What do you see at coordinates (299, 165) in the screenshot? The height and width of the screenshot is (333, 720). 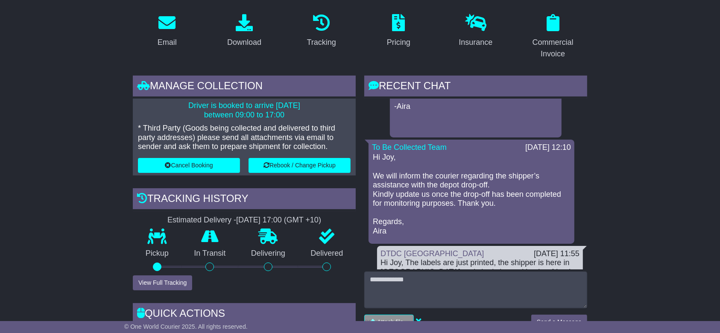 I see `button: Rebook / Change Pickup` at bounding box center [299, 165].